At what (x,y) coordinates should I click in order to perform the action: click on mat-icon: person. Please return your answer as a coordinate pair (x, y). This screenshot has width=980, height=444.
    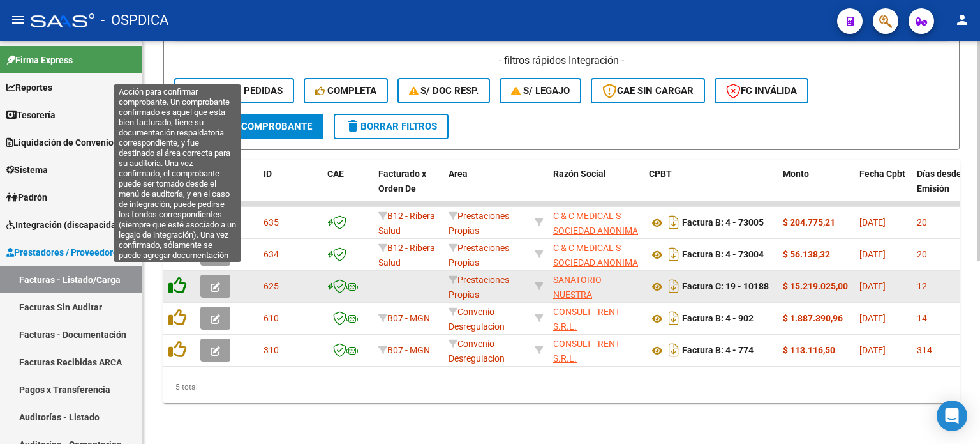
    Looking at the image, I should click on (962, 20).